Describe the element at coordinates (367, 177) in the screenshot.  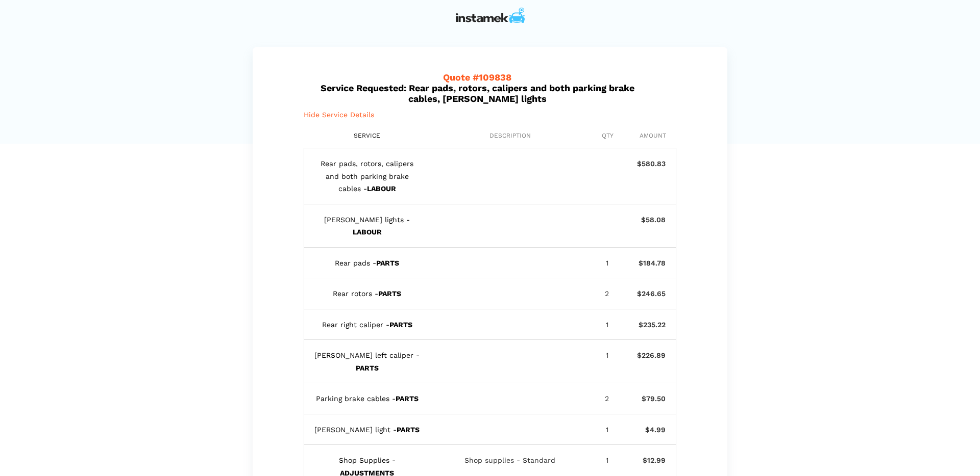
I see `div: Rear pads, rotors, calipers and both parking brake cables -` at that location.